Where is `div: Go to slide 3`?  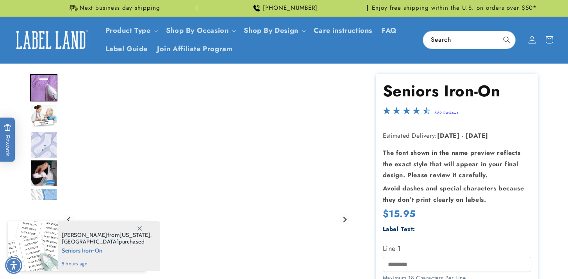 div: Go to slide 3 is located at coordinates (44, 145).